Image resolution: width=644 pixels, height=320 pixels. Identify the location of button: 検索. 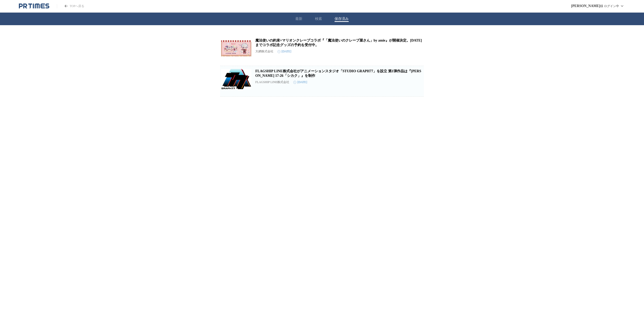
(318, 19).